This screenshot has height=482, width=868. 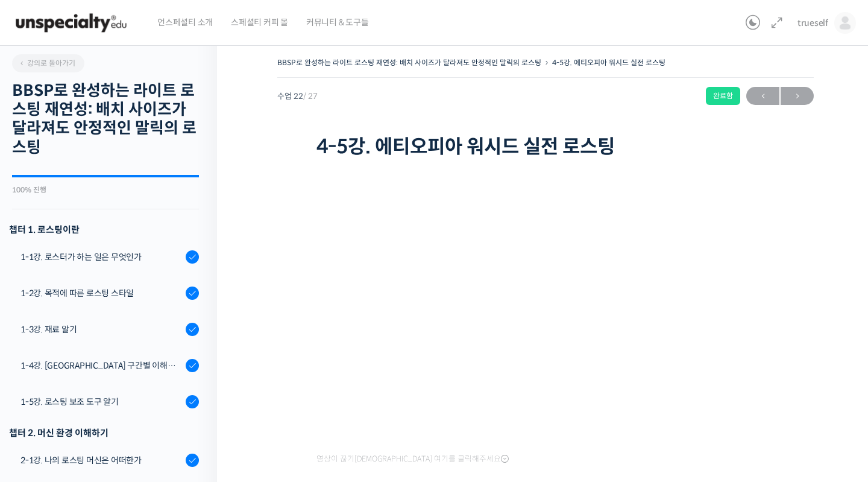 What do you see at coordinates (102, 329) in the screenshot?
I see `div: 1-3강. 재료 알기` at bounding box center [102, 329].